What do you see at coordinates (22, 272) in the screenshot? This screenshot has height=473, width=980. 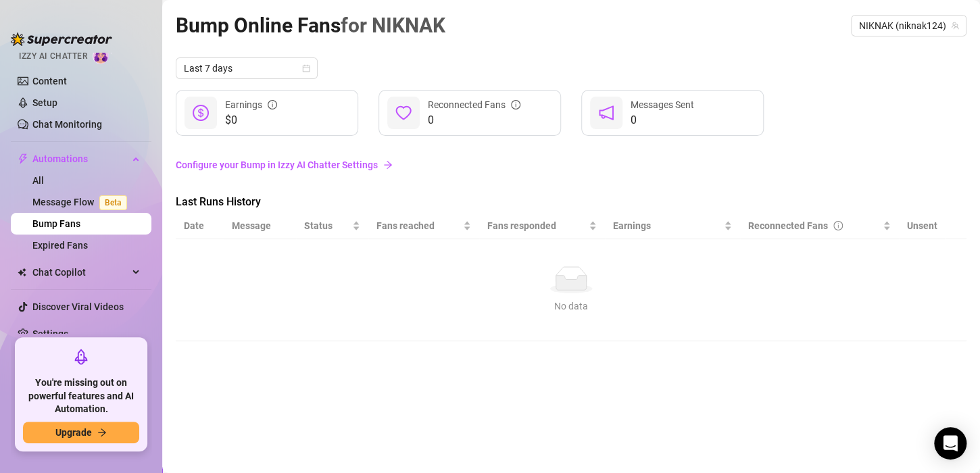 I see `img: Chat Copilot` at bounding box center [22, 272].